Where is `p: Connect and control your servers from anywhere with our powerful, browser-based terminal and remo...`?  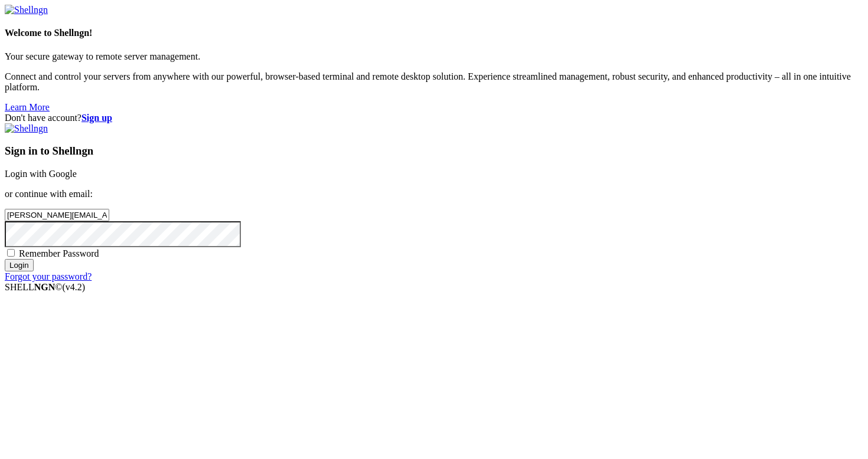 p: Connect and control your servers from anywhere with our powerful, browser-based terminal and remo... is located at coordinates (434, 82).